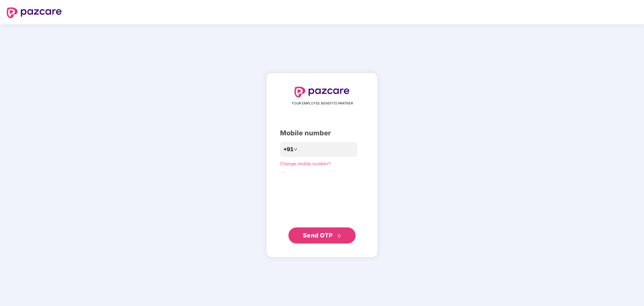  Describe the element at coordinates (339, 235) in the screenshot. I see `span: double-right` at that location.